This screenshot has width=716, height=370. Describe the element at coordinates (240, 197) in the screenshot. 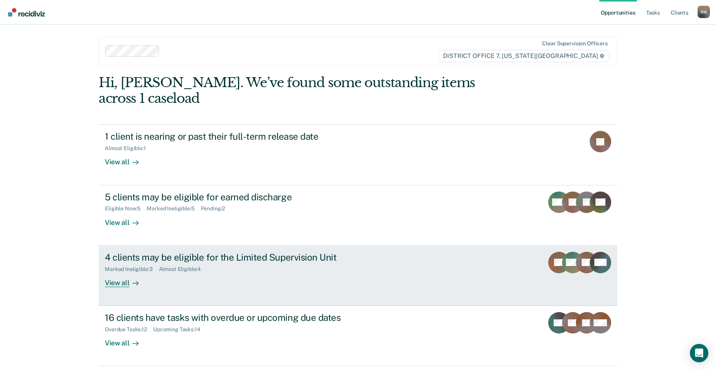

I see `div: 5 clients may be eligible for earned discharge` at that location.